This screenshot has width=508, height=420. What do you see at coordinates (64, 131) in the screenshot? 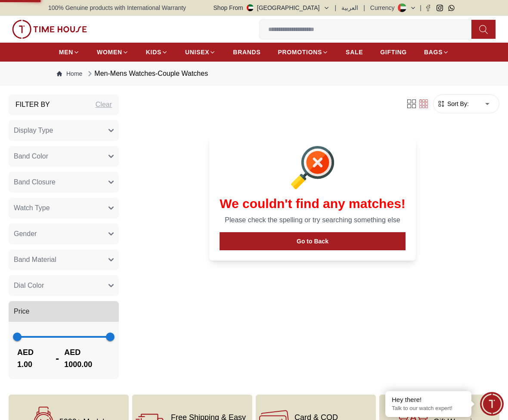
I see `button: Display Type` at bounding box center [64, 131].